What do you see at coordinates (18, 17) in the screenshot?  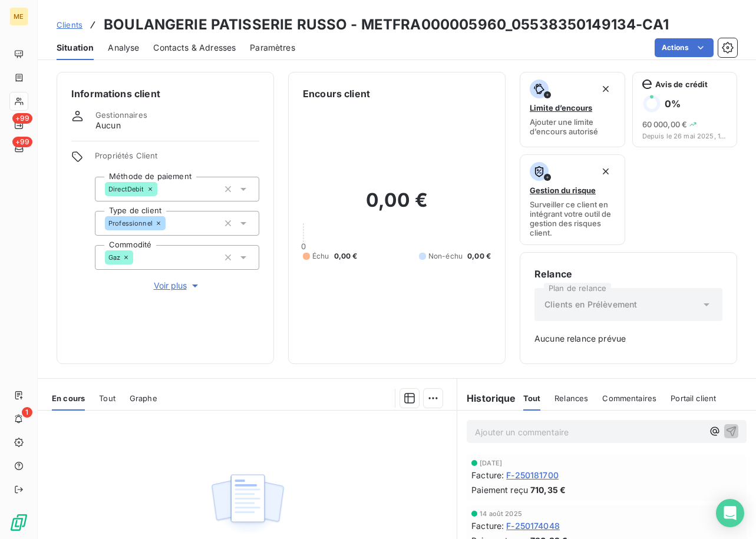 I see `div: ME` at bounding box center [18, 17].